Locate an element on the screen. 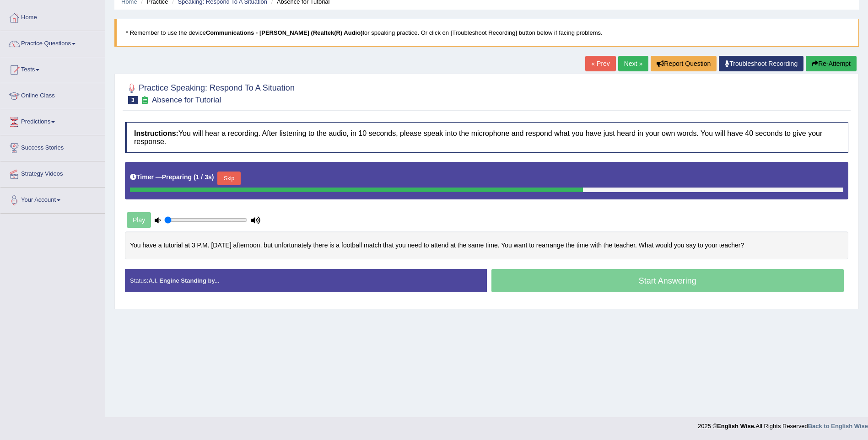  a: Practice Questions is located at coordinates (53, 42).